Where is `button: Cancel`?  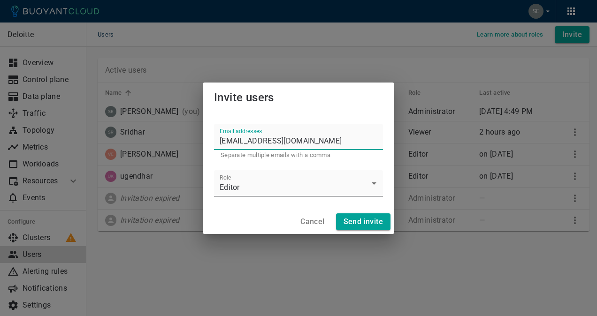
button: Cancel is located at coordinates (312, 222).